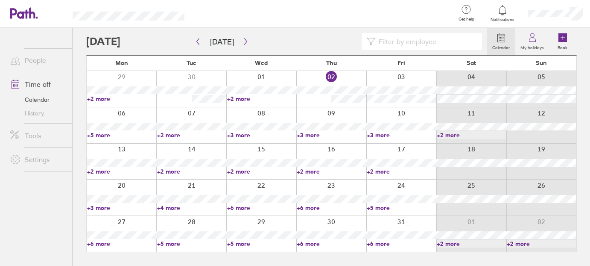 The height and width of the screenshot is (266, 590). Describe the element at coordinates (502, 13) in the screenshot. I see `a: Notifications` at that location.